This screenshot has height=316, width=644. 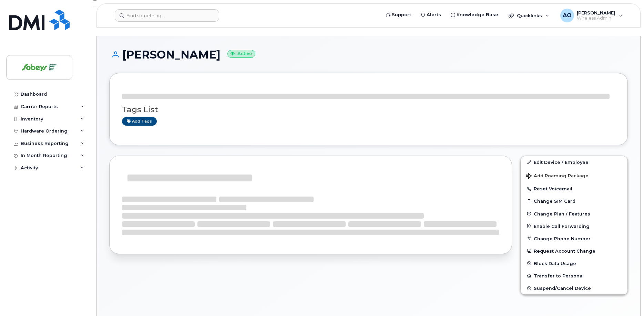 What do you see at coordinates (574, 251) in the screenshot?
I see `button: Request Account Change` at bounding box center [574, 251].